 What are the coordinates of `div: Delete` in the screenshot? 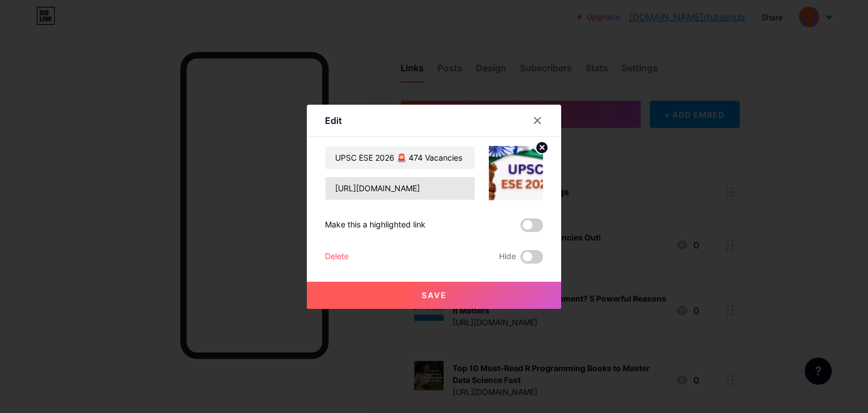 It's located at (337, 256).